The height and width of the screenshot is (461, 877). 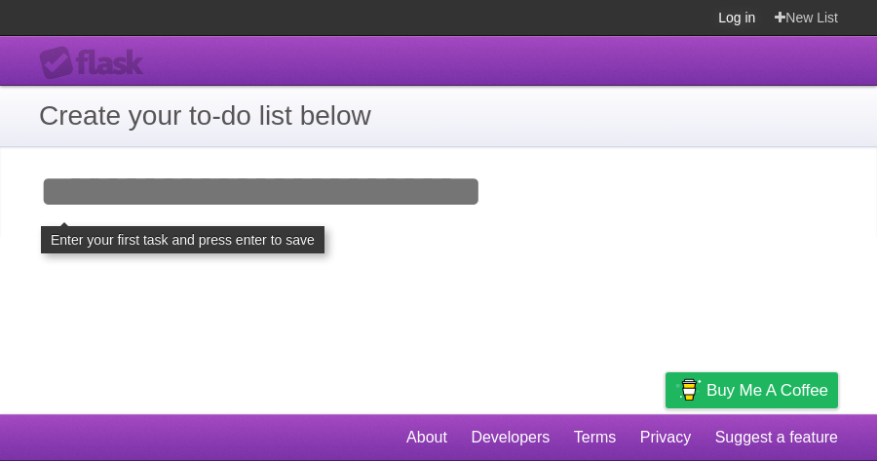 What do you see at coordinates (666, 438) in the screenshot?
I see `a: Privacy` at bounding box center [666, 438].